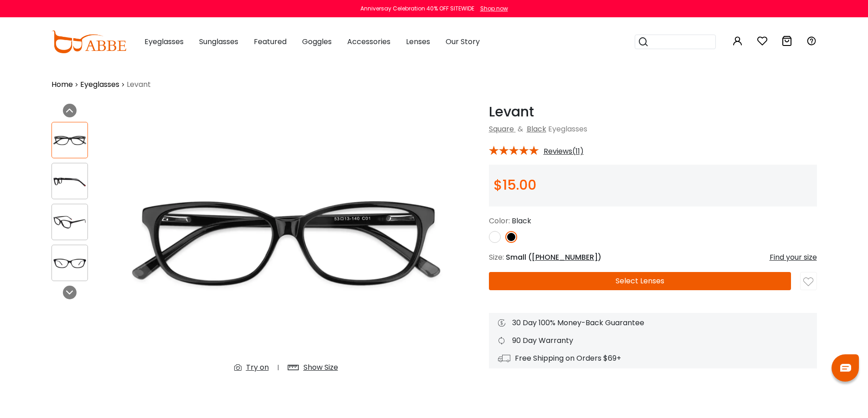  I want to click on span: Small ( ), so click(554, 257).